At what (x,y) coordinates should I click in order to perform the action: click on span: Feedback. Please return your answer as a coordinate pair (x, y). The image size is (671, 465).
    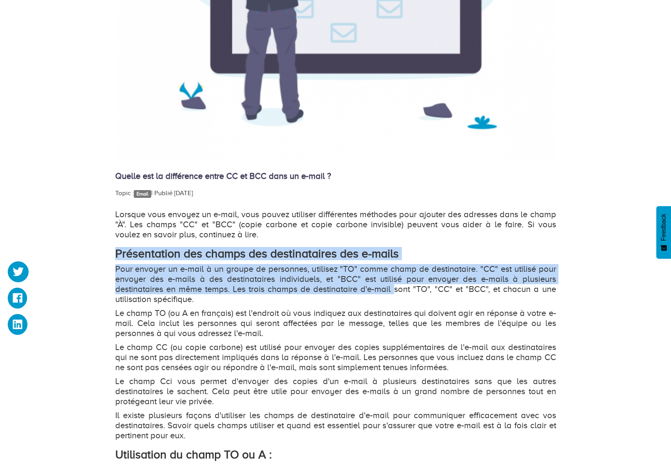
    Looking at the image, I should click on (664, 227).